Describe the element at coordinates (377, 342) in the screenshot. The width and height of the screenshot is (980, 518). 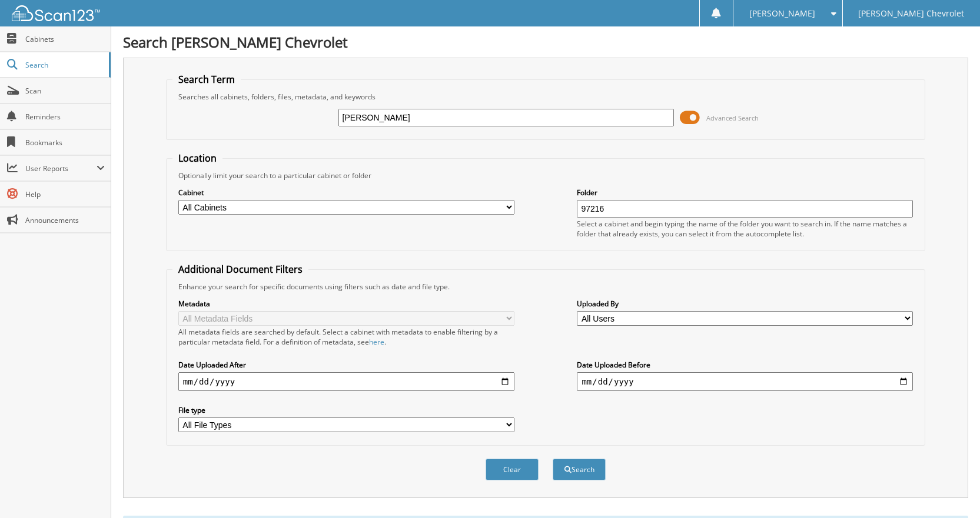
I see `a: here` at that location.